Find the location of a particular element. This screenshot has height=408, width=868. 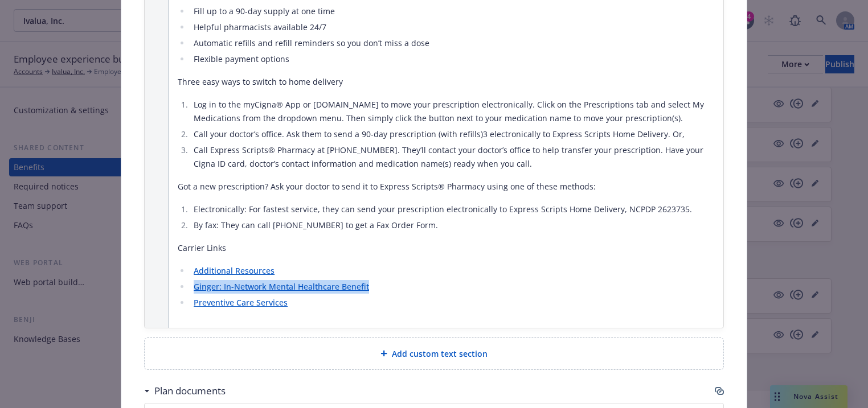

h3: Plan documents is located at coordinates (189, 391).